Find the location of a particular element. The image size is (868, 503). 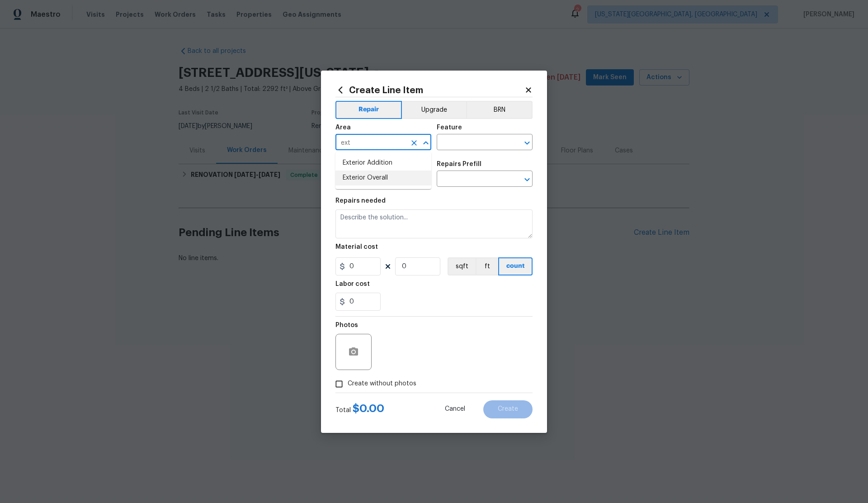

button: BRN is located at coordinates (499, 110).